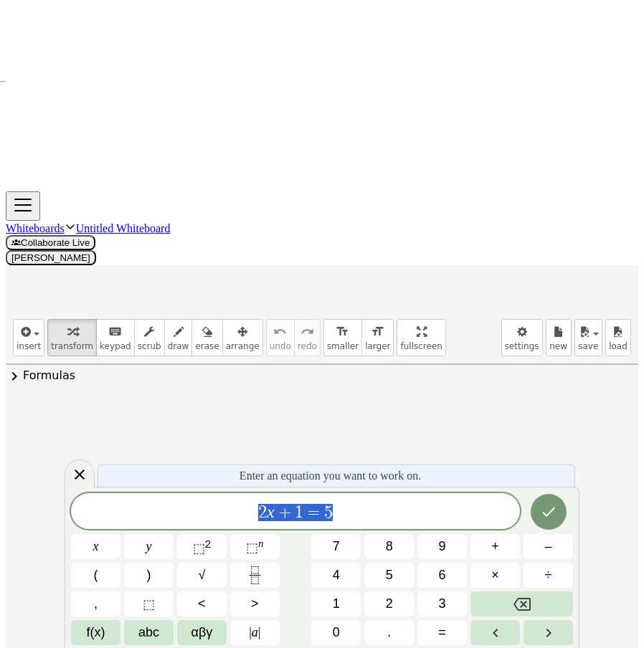  I want to click on span: keypad, so click(115, 346).